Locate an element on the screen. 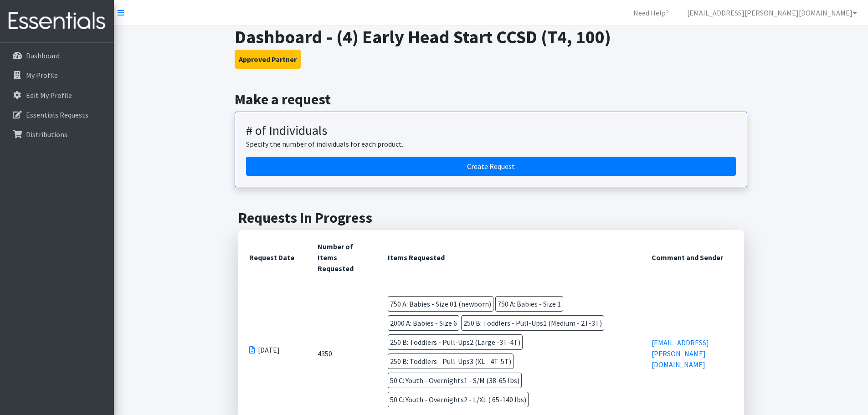  h2: Requests In Progress is located at coordinates (491, 218).